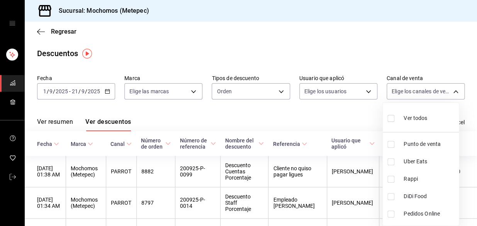 The width and height of the screenshot is (477, 226). Describe the element at coordinates (430, 196) in the screenshot. I see `span: DiDi Food` at that location.